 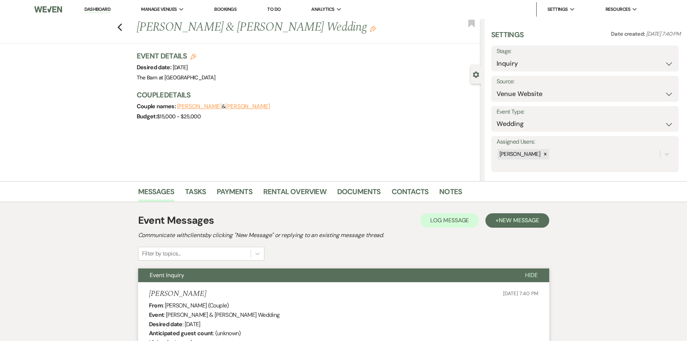 What do you see at coordinates (476, 74) in the screenshot?
I see `button: Close lead details` at bounding box center [476, 74].